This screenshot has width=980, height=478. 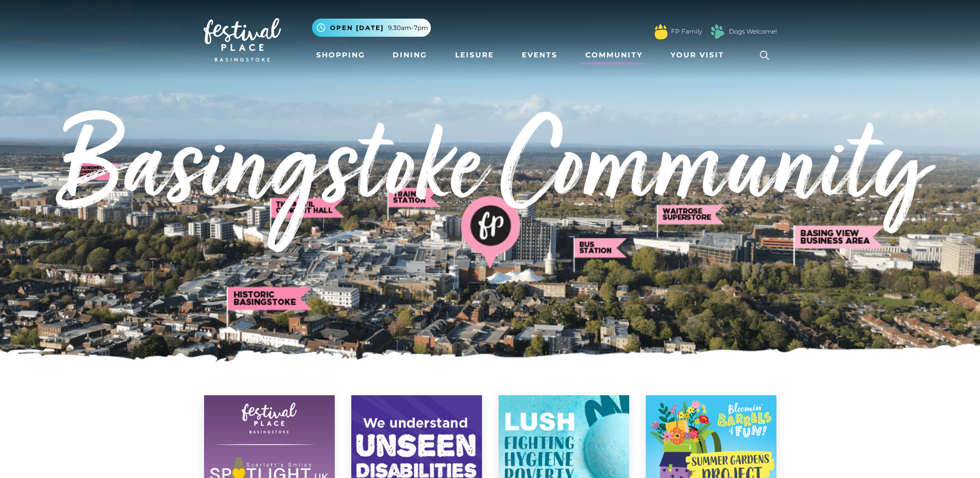 What do you see at coordinates (687, 32) in the screenshot?
I see `a: FP Family` at bounding box center [687, 32].